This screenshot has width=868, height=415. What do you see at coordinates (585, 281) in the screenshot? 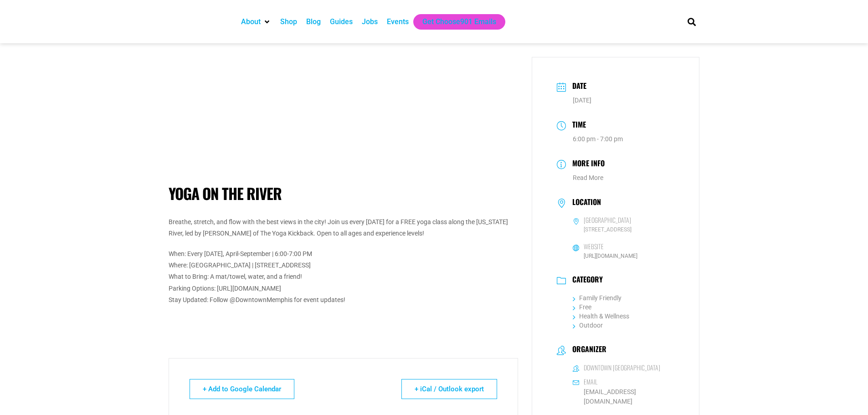
I see `h3: Category` at bounding box center [585, 281].